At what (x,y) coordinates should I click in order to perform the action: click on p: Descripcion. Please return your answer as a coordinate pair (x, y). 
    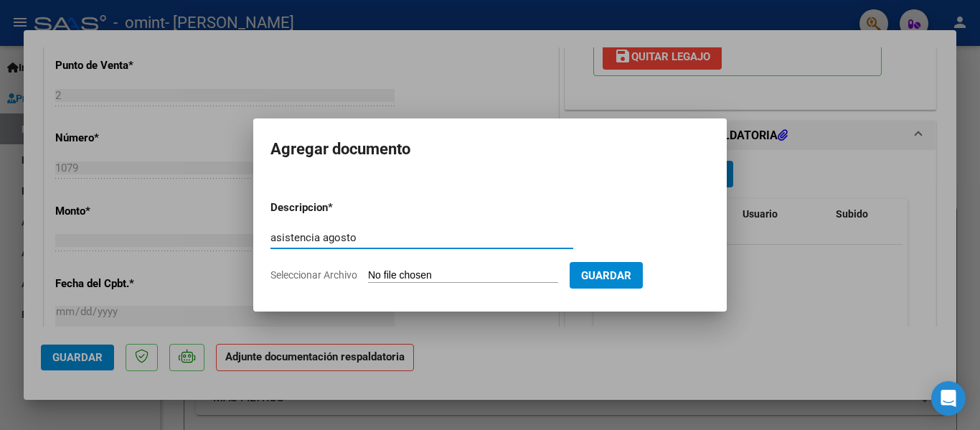
    Looking at the image, I should click on (336, 207).